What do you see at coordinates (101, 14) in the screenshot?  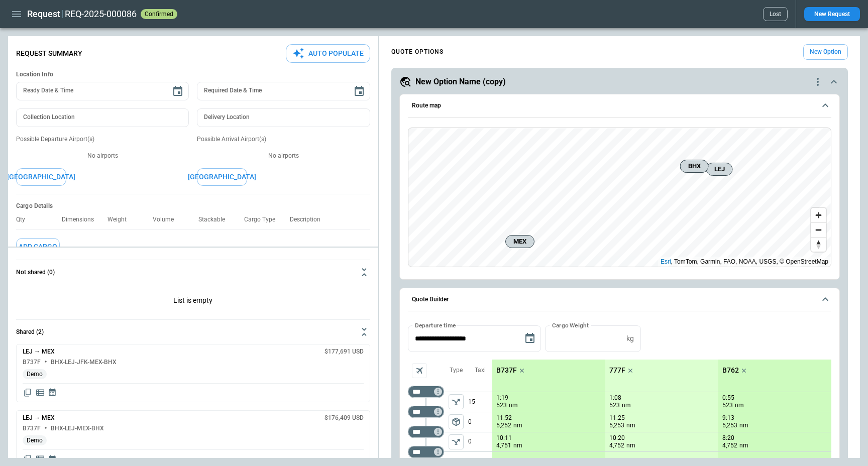 I see `h2: REQ-2025-000086` at bounding box center [101, 14].